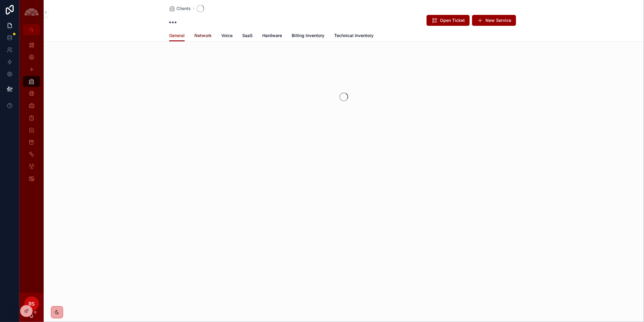  What do you see at coordinates (227, 36) in the screenshot?
I see `a: Voice` at bounding box center [227, 36].